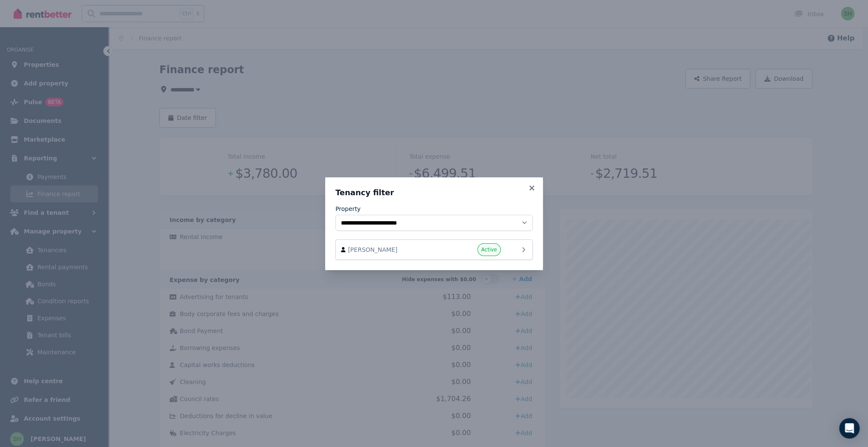 The image size is (868, 447). Describe the element at coordinates (434, 193) in the screenshot. I see `h3: Tenancy filter` at that location.